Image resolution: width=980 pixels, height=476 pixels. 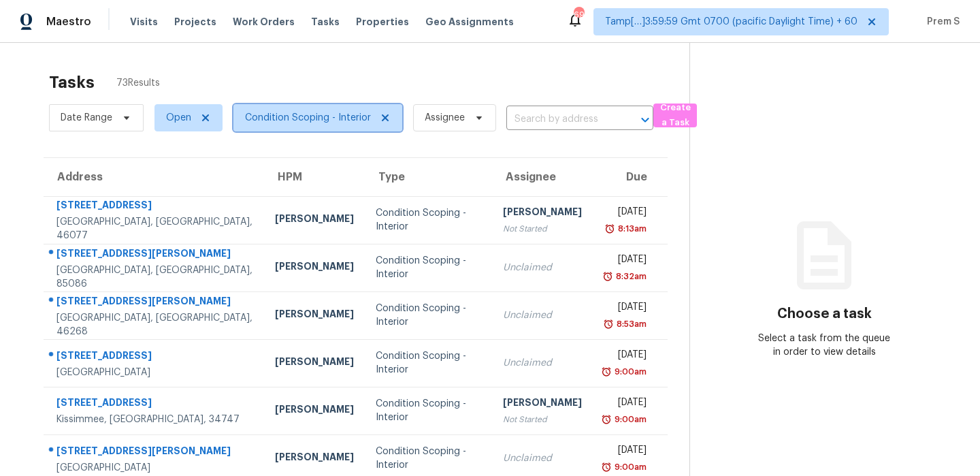 I want to click on div: Select a task from the queue in order to view details, so click(x=824, y=345).